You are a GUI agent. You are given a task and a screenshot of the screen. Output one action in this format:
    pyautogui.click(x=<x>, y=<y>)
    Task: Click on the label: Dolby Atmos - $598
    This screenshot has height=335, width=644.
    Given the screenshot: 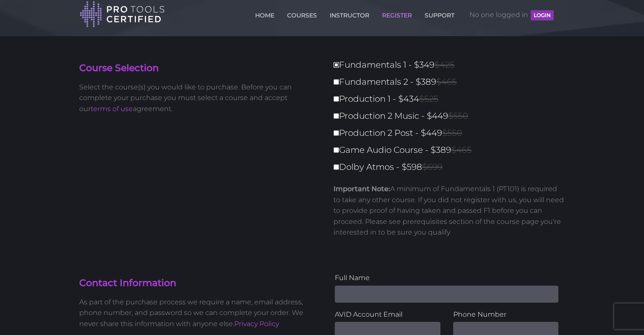 What is the action you would take?
    pyautogui.click(x=452, y=167)
    